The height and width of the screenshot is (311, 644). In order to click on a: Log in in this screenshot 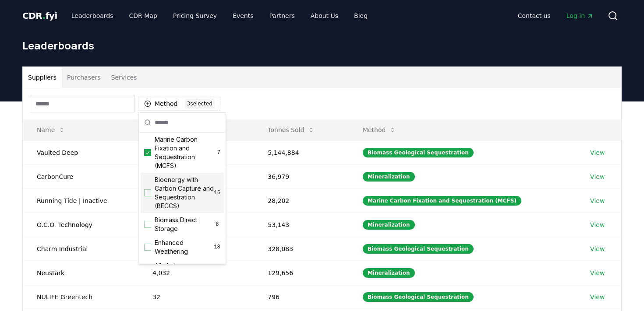, I will do `click(580, 16)`.